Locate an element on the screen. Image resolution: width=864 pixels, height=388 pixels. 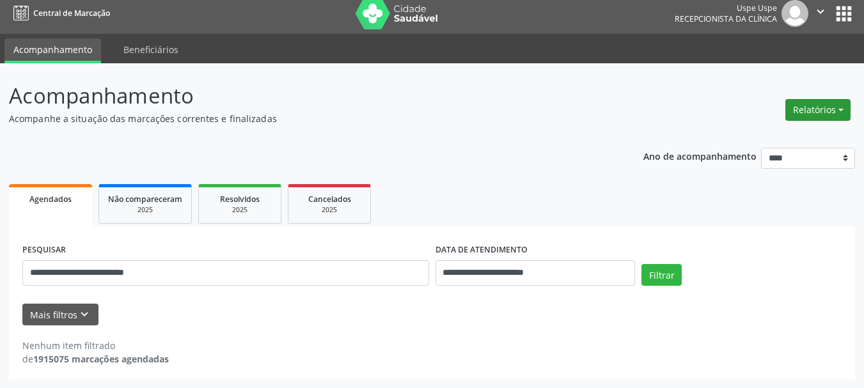
a: Beneficiários is located at coordinates (151, 49).